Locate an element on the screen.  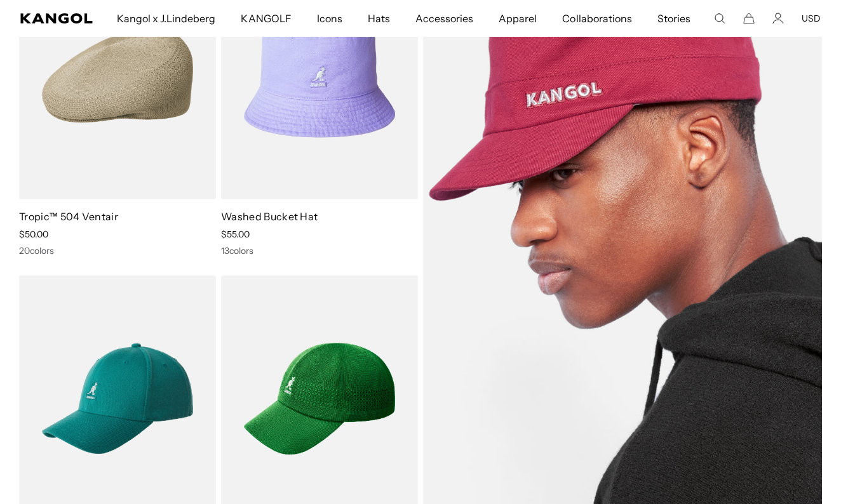
a: Kangol is located at coordinates (57, 19).